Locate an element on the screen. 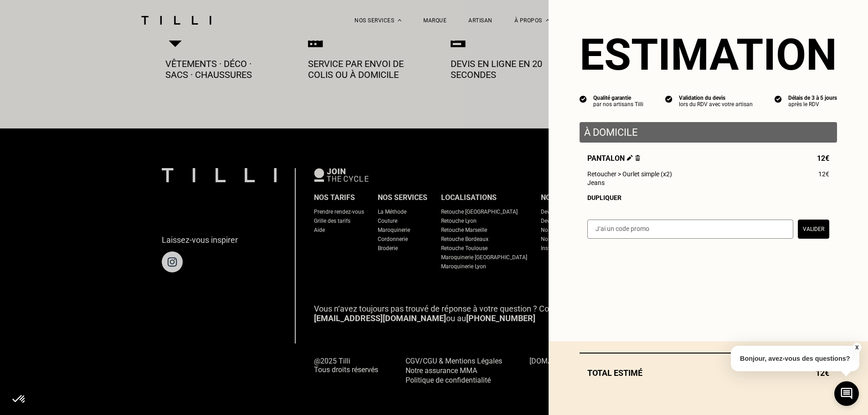 The image size is (868, 415). div: Qualité garantie is located at coordinates (618, 98).